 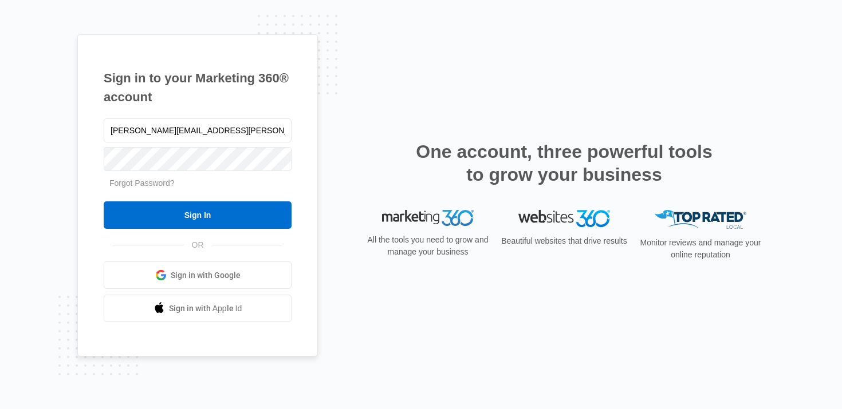 I want to click on p: Beautiful websites that drive results, so click(x=564, y=241).